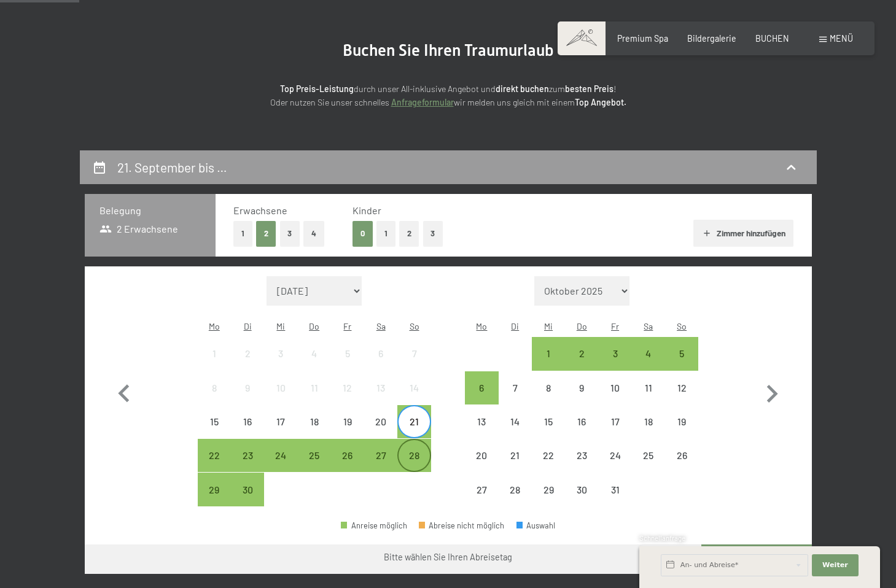  Describe the element at coordinates (374, 526) in the screenshot. I see `div: Anreise möglich` at that location.